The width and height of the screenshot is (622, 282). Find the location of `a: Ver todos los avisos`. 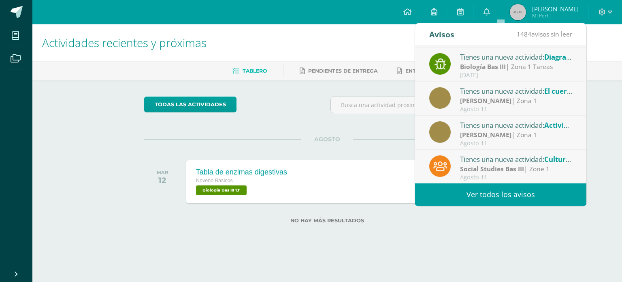

a: Ver todos los avisos is located at coordinates (501, 194).